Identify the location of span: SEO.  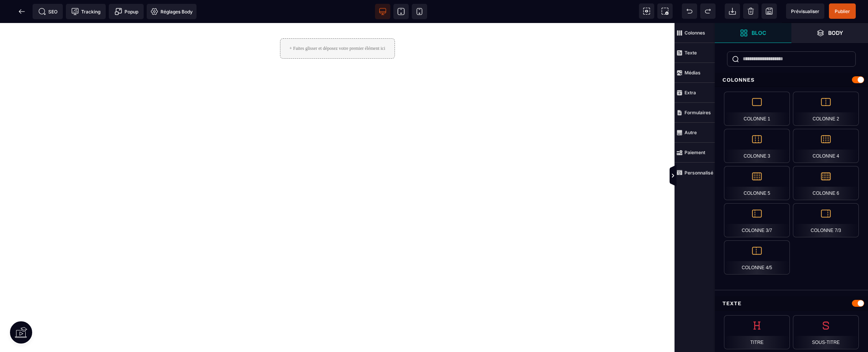
(48, 12).